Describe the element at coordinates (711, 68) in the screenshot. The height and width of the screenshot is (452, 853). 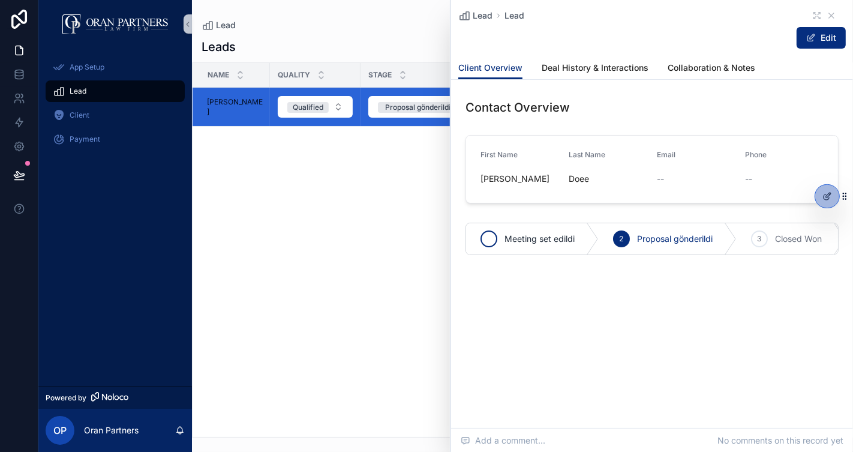
I see `span: Collaboration & Notes` at that location.